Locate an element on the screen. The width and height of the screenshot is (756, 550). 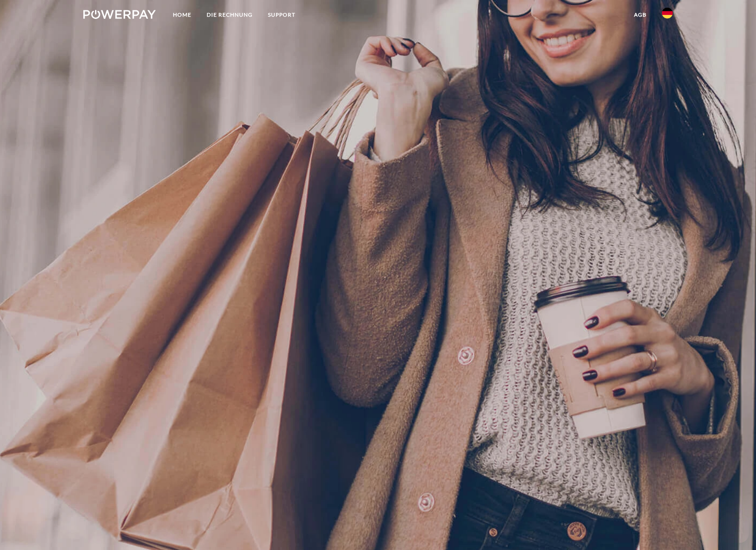
a: SUPPORT is located at coordinates (281, 15).